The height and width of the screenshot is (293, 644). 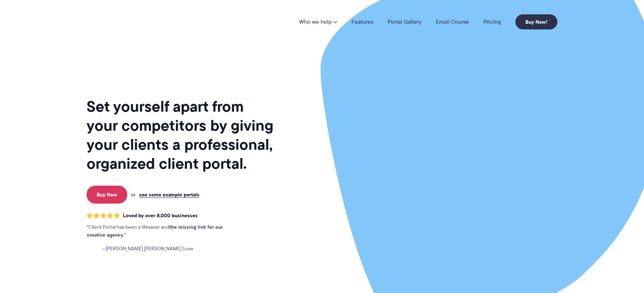 What do you see at coordinates (452, 22) in the screenshot?
I see `a: Email Course` at bounding box center [452, 22].